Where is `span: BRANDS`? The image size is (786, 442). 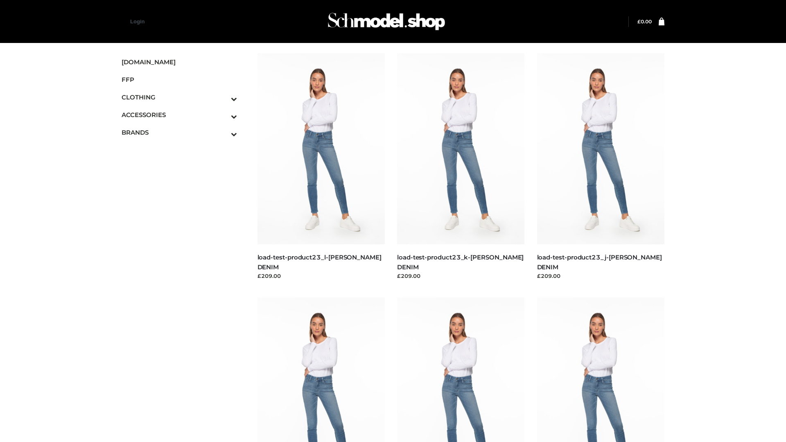 span: BRANDS is located at coordinates (179, 132).